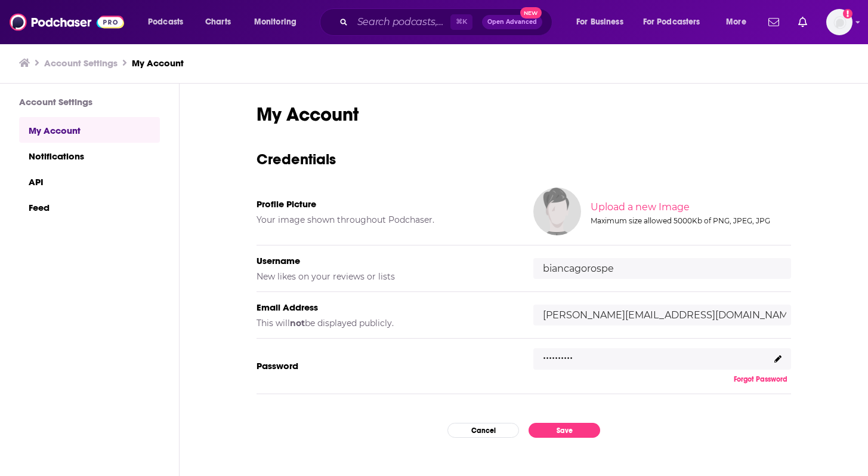 This screenshot has width=868, height=476. Describe the element at coordinates (386, 307) in the screenshot. I see `h5: Email Address` at that location.